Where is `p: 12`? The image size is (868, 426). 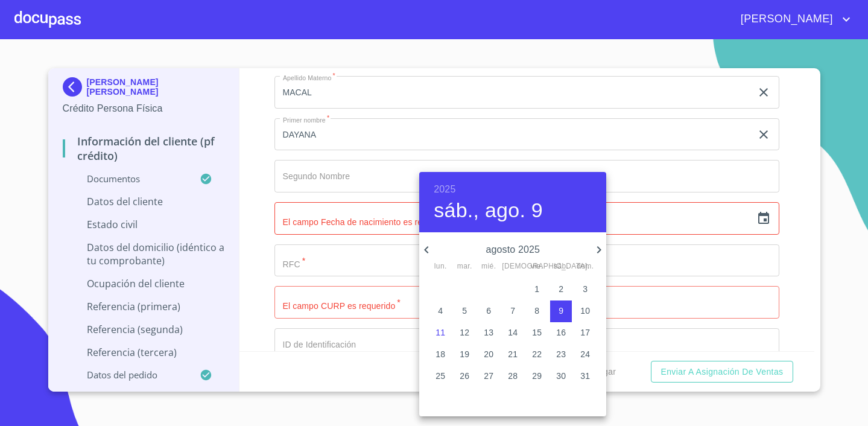
p: 12 is located at coordinates (465, 333).